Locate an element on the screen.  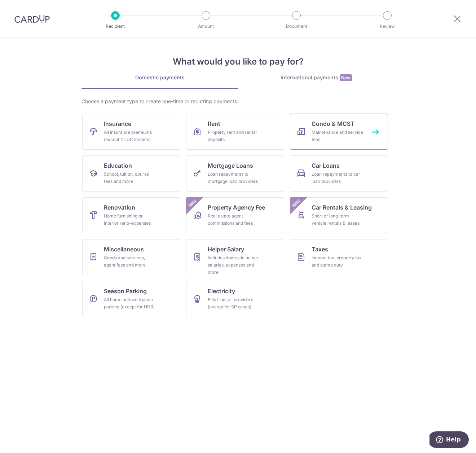
div: Loan repayments to car loan providers is located at coordinates (338, 178).